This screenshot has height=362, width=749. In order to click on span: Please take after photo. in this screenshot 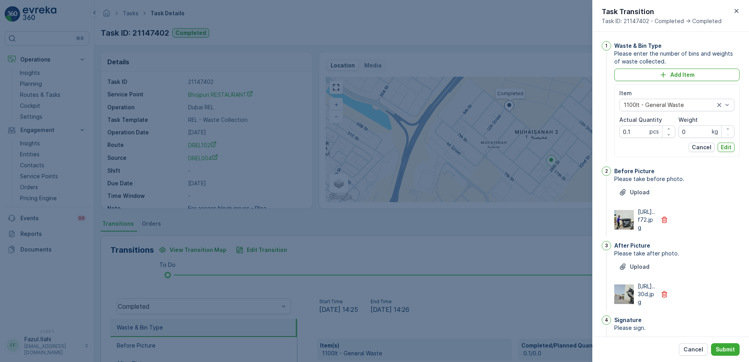, I will do `click(677, 253)`.